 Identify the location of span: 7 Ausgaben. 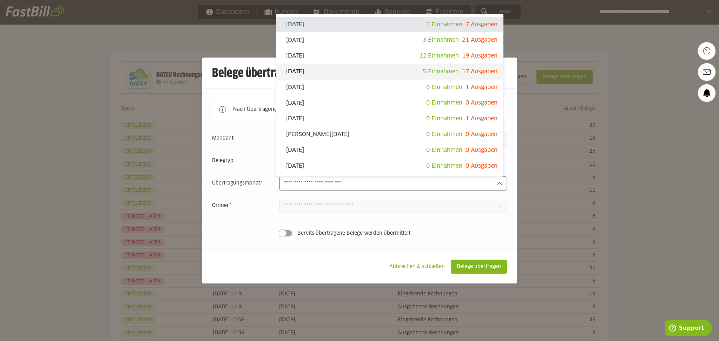
(481, 25).